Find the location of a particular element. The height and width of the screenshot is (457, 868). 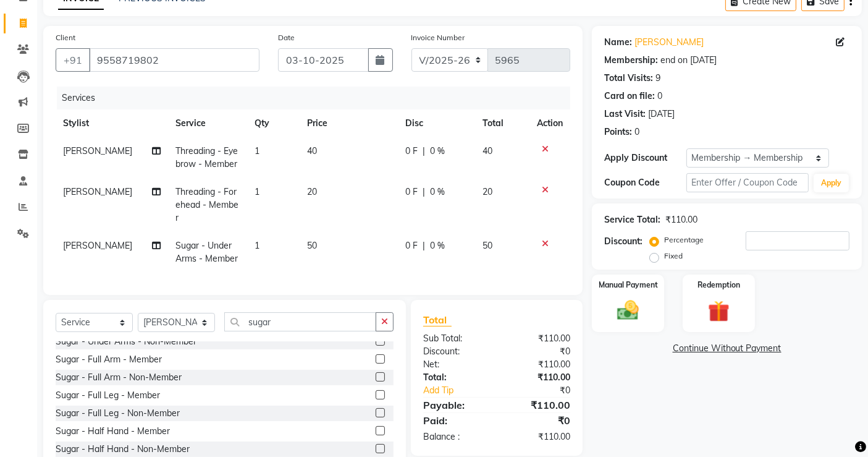

label: Percentage is located at coordinates (684, 240).